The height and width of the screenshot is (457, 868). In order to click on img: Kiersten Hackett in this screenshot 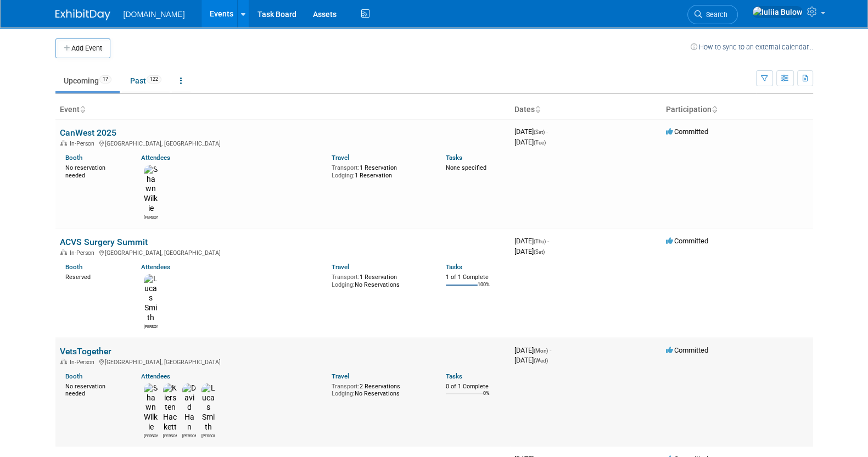, I will do `click(170, 408)`.